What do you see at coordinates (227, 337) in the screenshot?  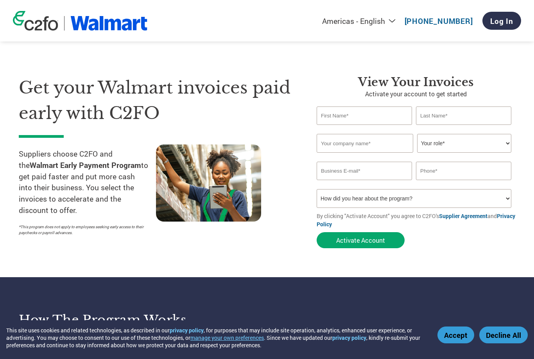 I see `button: manage your own preferences` at bounding box center [227, 337].